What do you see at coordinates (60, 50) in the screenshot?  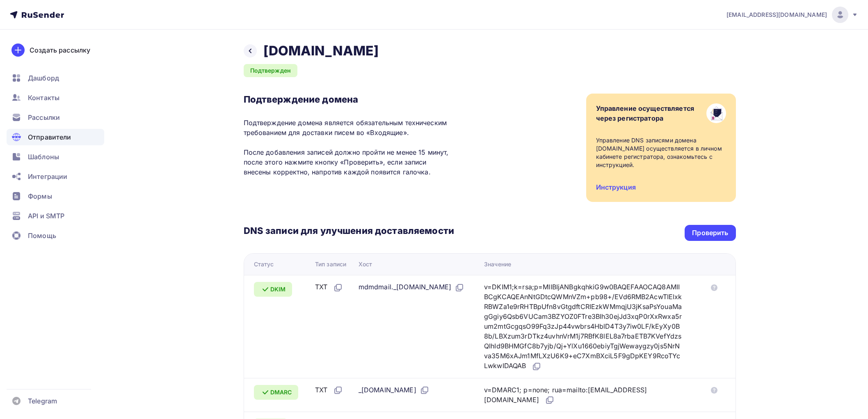 I see `div: Создать рассылку` at bounding box center [60, 50].